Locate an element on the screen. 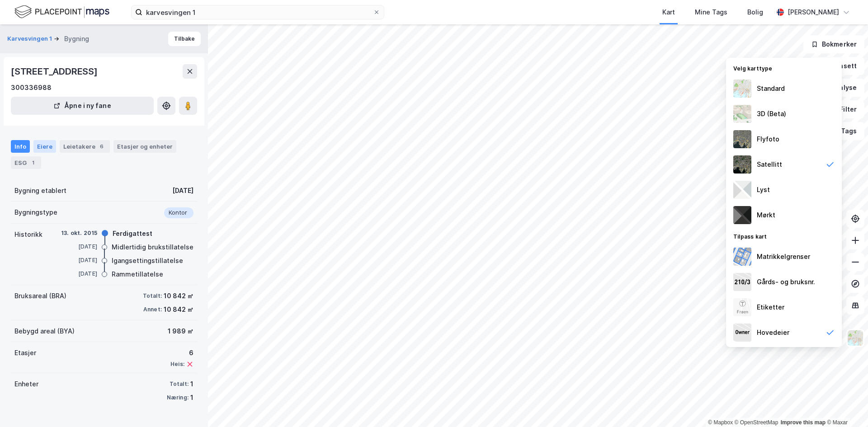  div: Rammetillatelse is located at coordinates (137, 274).